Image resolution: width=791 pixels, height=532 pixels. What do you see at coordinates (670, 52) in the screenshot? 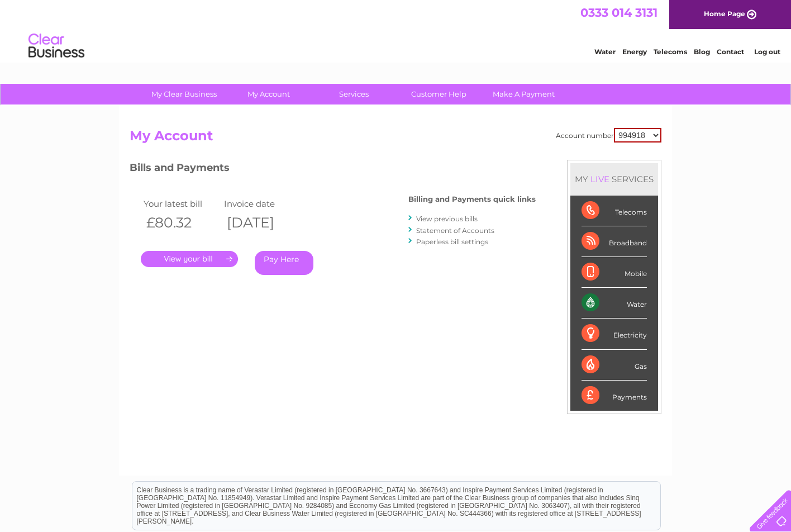
I see `a: Telecoms` at bounding box center [670, 52].